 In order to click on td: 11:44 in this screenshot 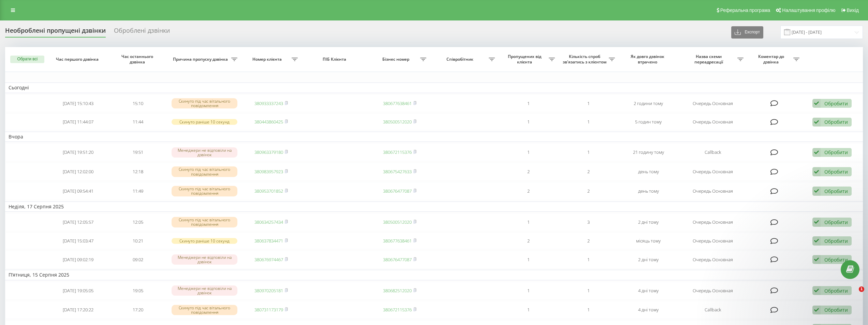, I will do `click(138, 122)`.